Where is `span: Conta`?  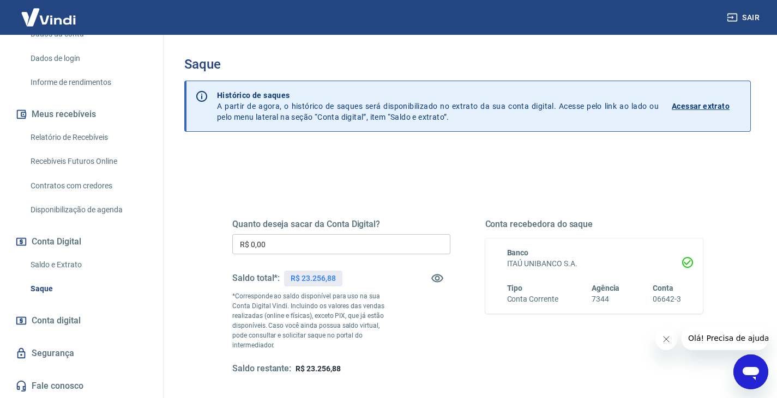 span: Conta is located at coordinates (663, 288).